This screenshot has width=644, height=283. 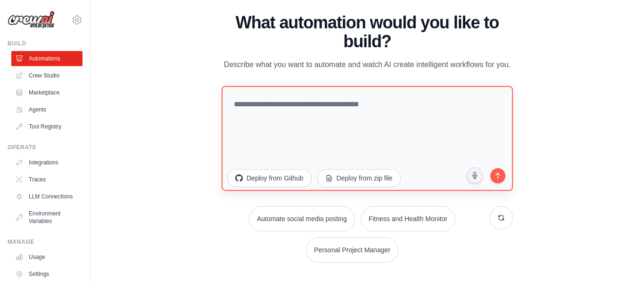 What do you see at coordinates (352, 249) in the screenshot?
I see `button: Personal Project Manager` at bounding box center [352, 249].